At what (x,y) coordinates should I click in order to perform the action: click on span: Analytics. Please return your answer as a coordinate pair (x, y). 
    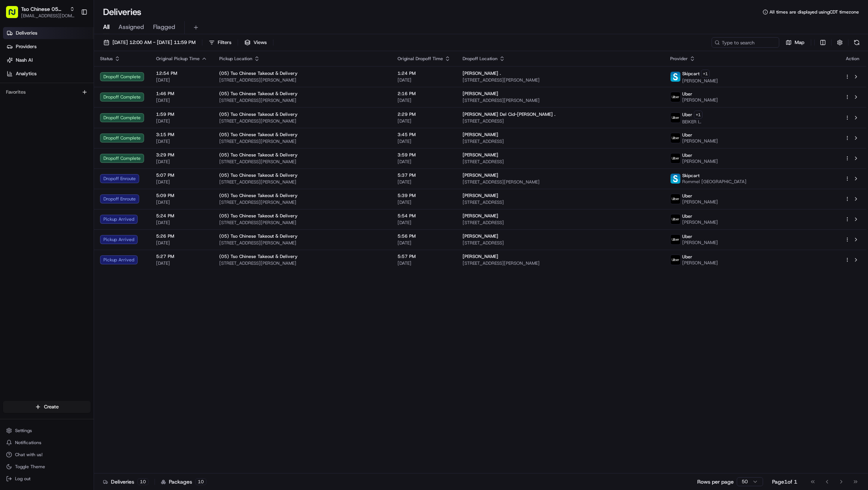
    Looking at the image, I should click on (26, 74).